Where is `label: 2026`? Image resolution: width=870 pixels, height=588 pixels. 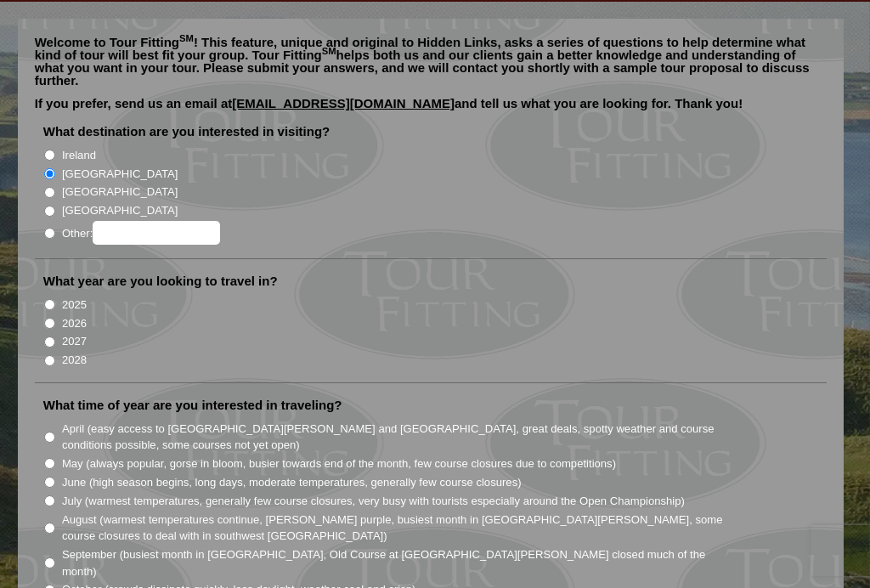
label: 2026 is located at coordinates (74, 323).